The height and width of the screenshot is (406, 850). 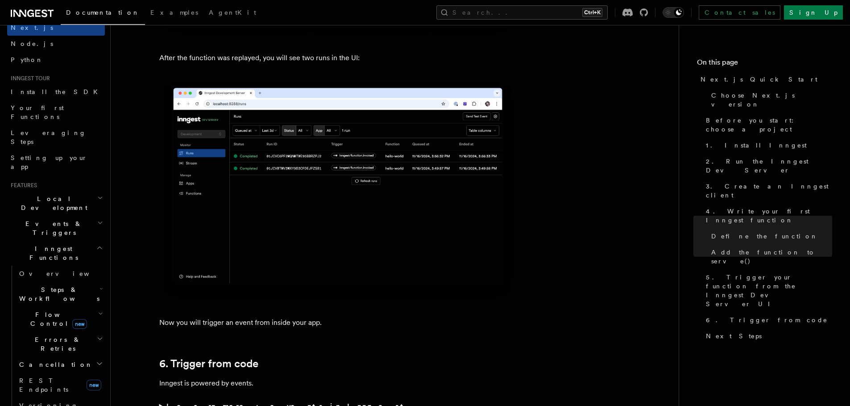 I want to click on a: Define the function, so click(x=769, y=236).